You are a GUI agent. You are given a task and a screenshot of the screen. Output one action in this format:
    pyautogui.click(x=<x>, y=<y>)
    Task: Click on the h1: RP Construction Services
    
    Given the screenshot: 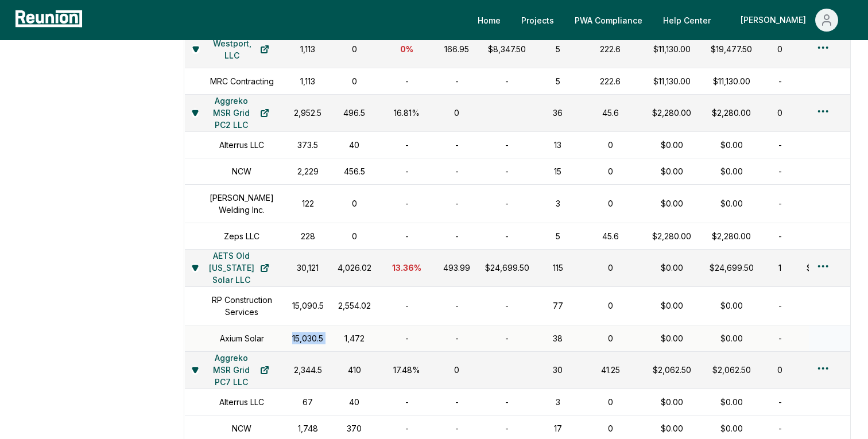 What is the action you would take?
    pyautogui.click(x=241, y=306)
    